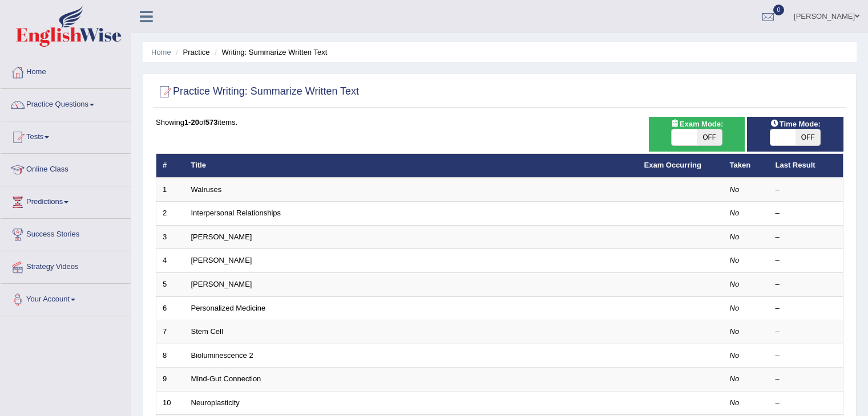 The image size is (868, 416). I want to click on a: Tests, so click(65, 136).